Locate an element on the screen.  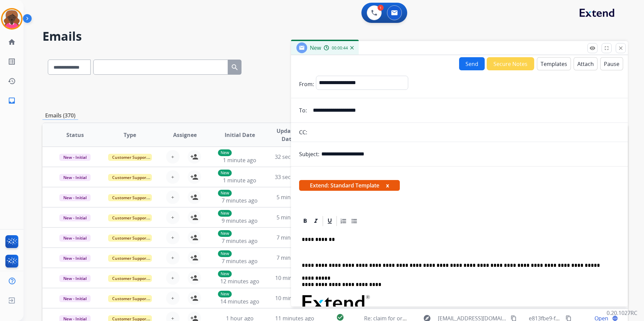
button: Attach is located at coordinates (585, 63).